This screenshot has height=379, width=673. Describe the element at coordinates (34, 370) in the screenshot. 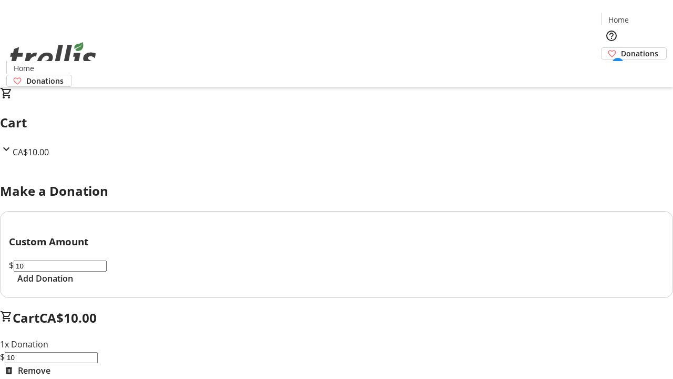

I see `span: Remove` at that location.